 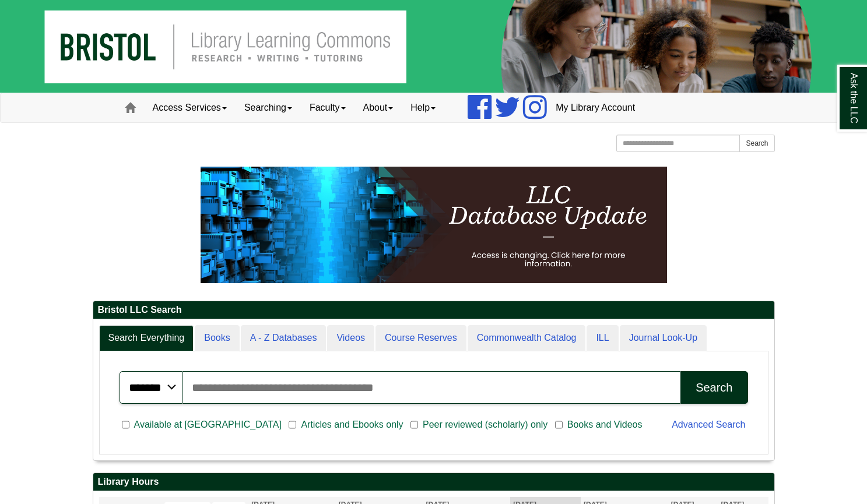 What do you see at coordinates (422, 108) in the screenshot?
I see `a: Help` at bounding box center [422, 108].